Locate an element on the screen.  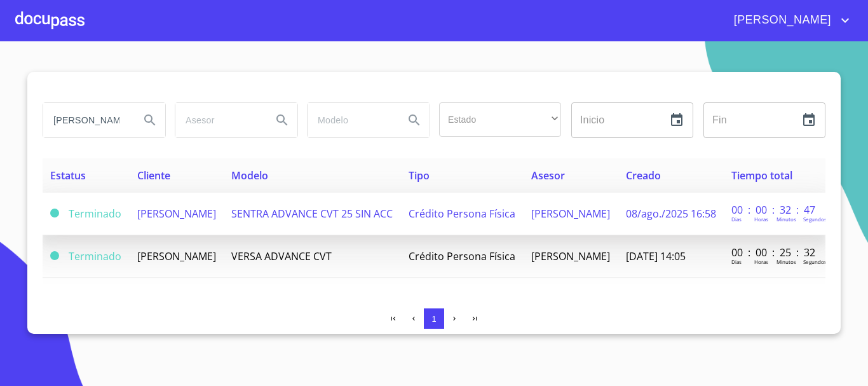
p: 00 : 00 : 32 : 47 is located at coordinates (774, 210).